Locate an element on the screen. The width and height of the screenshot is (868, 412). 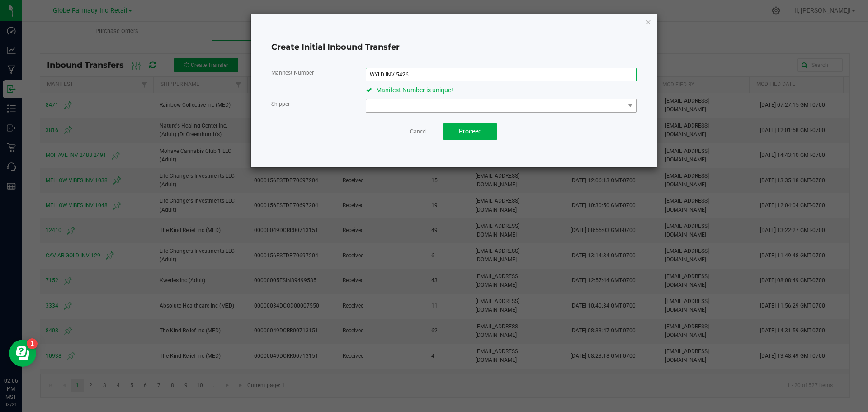
span: Create Initial Inbound Transfer is located at coordinates (336, 47).